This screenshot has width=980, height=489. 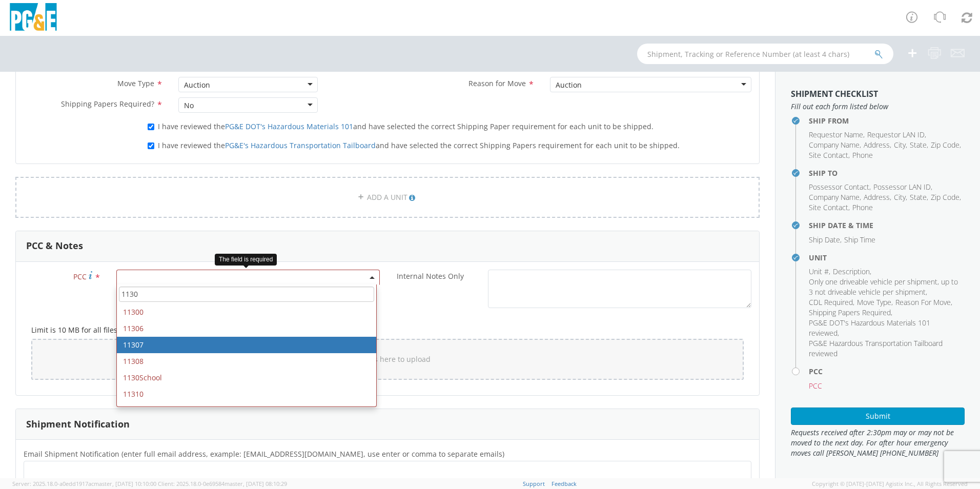 What do you see at coordinates (222, 483) in the screenshot?
I see `span: Client: 2025.18.0-0e69584` at bounding box center [222, 483].